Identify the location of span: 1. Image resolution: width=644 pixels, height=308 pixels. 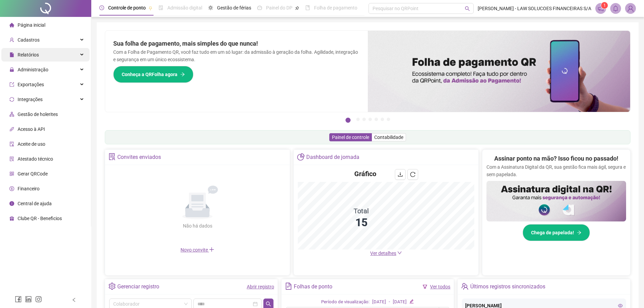
(605, 5).